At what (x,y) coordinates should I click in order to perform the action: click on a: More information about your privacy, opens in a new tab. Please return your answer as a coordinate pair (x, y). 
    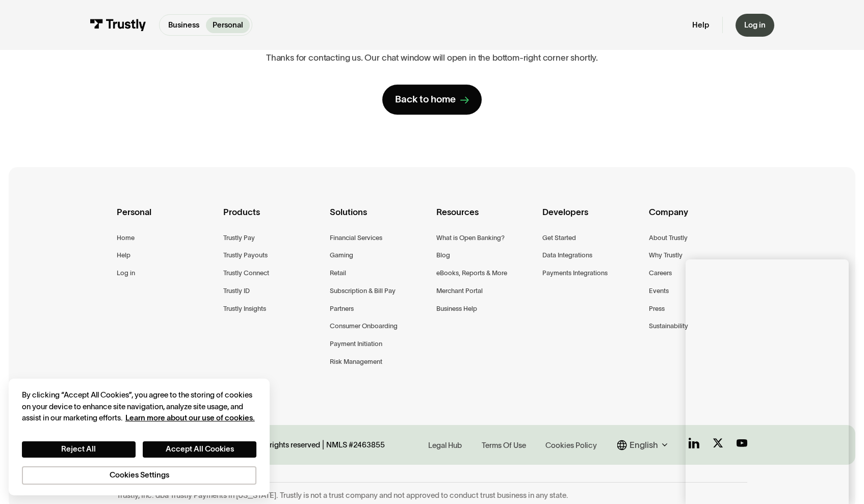
    Looking at the image, I should click on (190, 418).